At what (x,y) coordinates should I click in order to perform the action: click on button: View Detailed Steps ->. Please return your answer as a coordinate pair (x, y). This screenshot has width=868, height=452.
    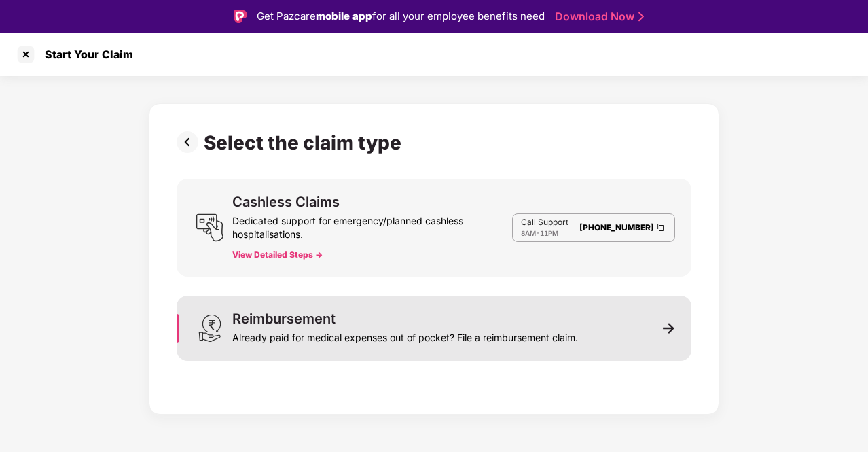
    Looking at the image, I should click on (277, 255).